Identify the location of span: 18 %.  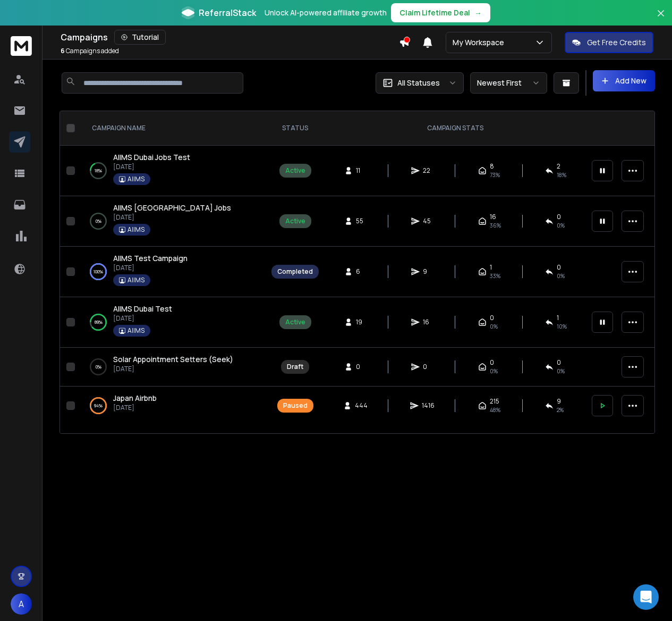
(561, 175).